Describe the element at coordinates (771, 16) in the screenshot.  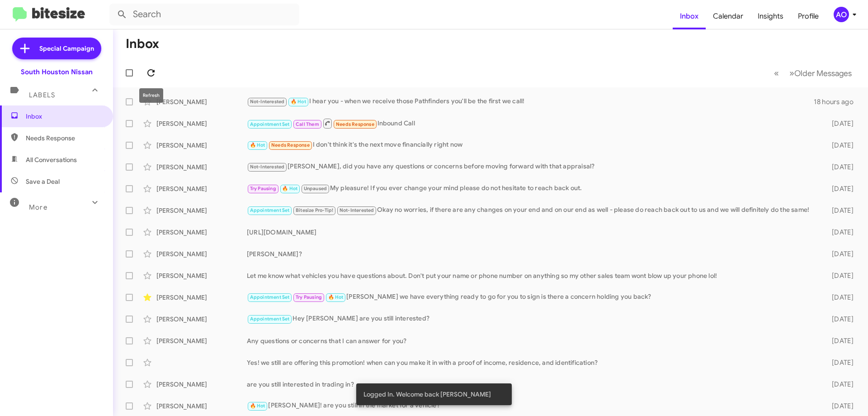
I see `a: Insights` at that location.